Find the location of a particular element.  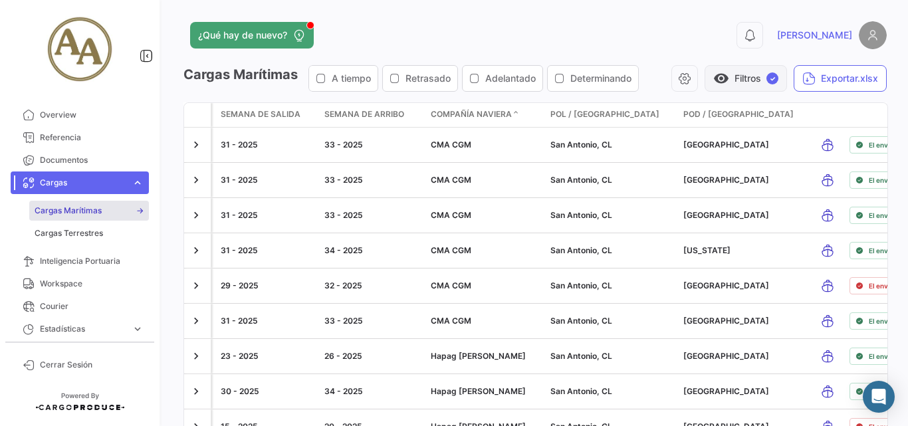

span: Cargas Marítimas is located at coordinates (68, 211).